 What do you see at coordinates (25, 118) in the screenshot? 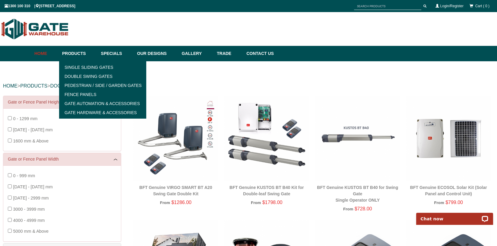
I see `span: 0 - 1299 mm` at bounding box center [25, 118].